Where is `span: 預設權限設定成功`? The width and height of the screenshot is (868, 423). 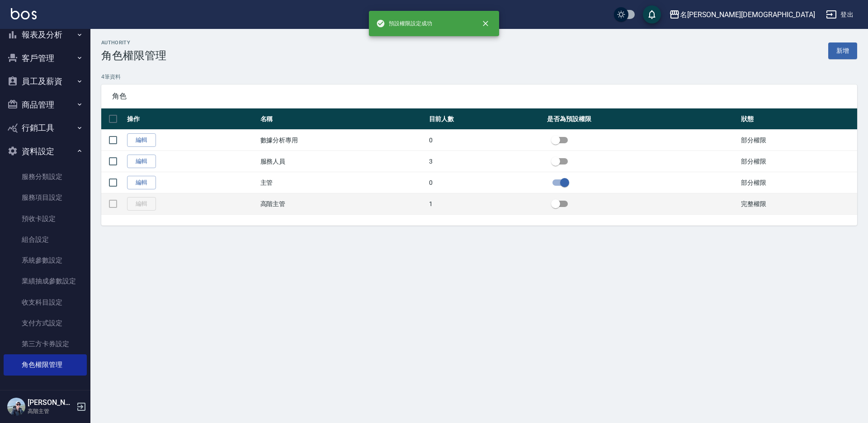
span: 預設權限設定成功 is located at coordinates (405, 23).